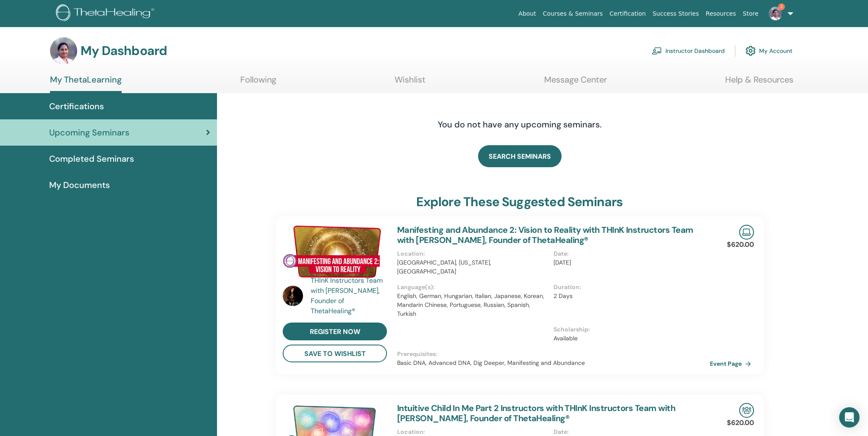 The width and height of the screenshot is (868, 436). I want to click on a: About, so click(527, 13).